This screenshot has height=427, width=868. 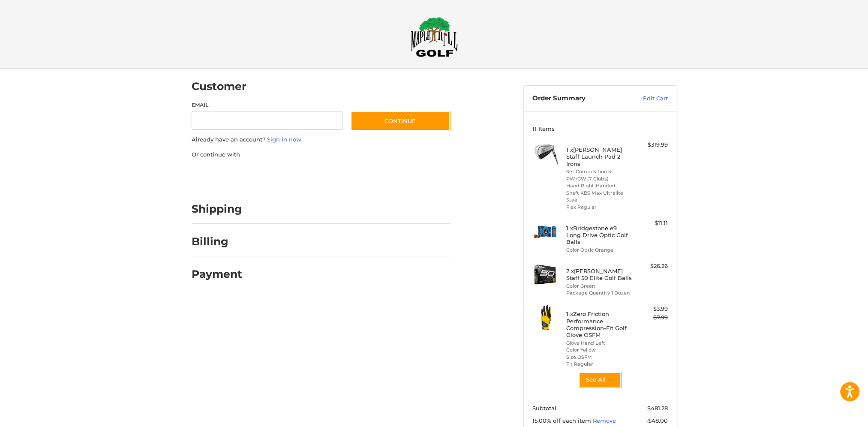 I want to click on li: Color Yellow, so click(x=599, y=350).